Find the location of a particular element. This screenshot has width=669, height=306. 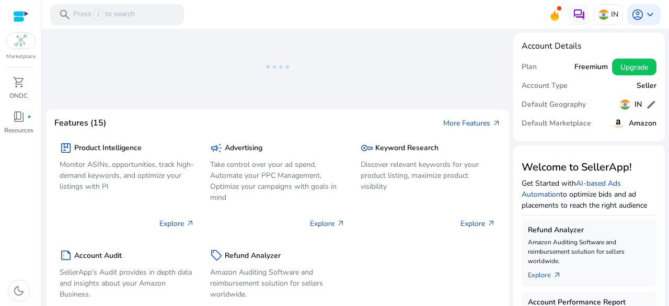

h5: Account Type is located at coordinates (545, 86).